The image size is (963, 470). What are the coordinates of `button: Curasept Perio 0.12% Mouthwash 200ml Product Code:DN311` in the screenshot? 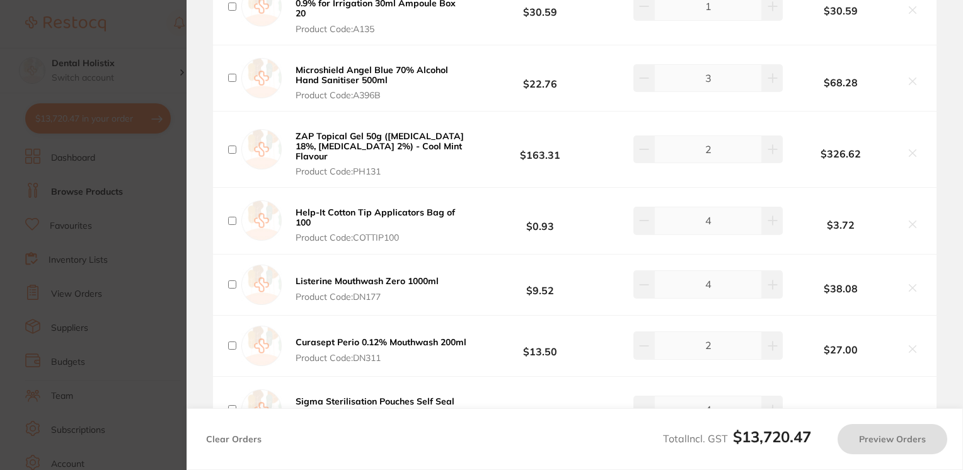 It's located at (381, 350).